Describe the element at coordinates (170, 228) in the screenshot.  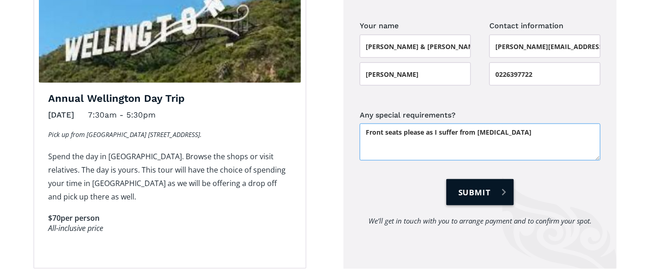
I see `div: All-inclusive price` at that location.